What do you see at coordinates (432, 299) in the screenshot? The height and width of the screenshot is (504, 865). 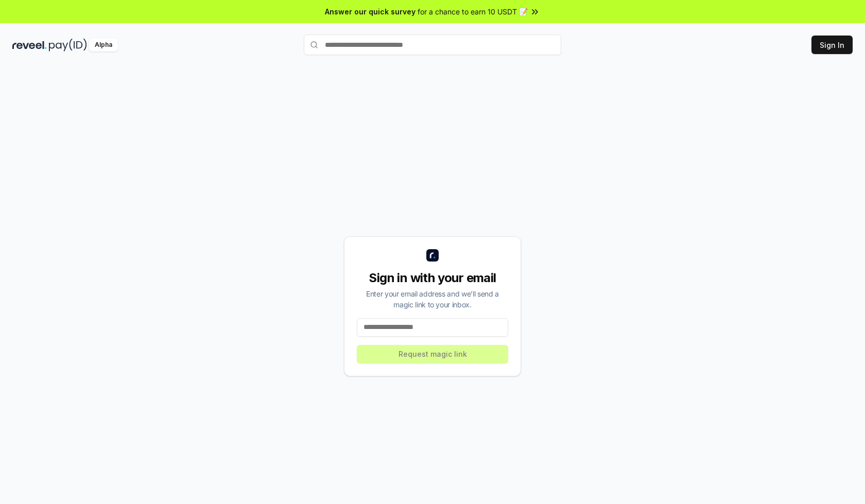 I see `div: Enter your email address and we’ll send a magic link to your inbox.` at bounding box center [432, 299].